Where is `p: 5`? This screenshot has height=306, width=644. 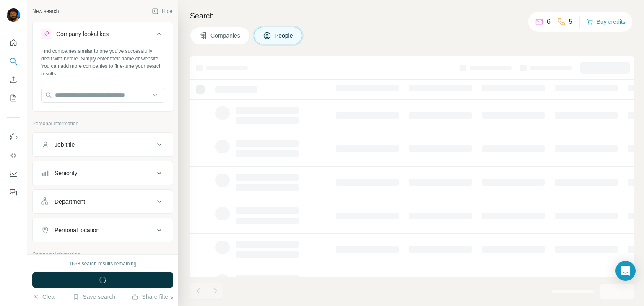 p: 5 is located at coordinates (570, 22).